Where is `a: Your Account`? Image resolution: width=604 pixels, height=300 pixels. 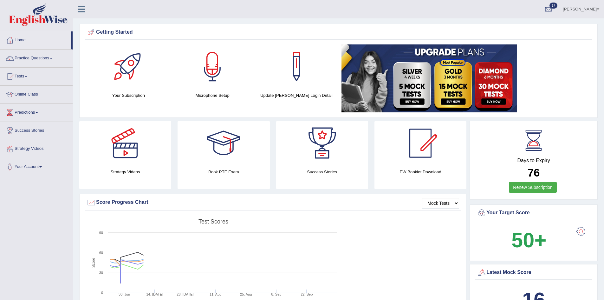 a: Your Account is located at coordinates (36, 166).